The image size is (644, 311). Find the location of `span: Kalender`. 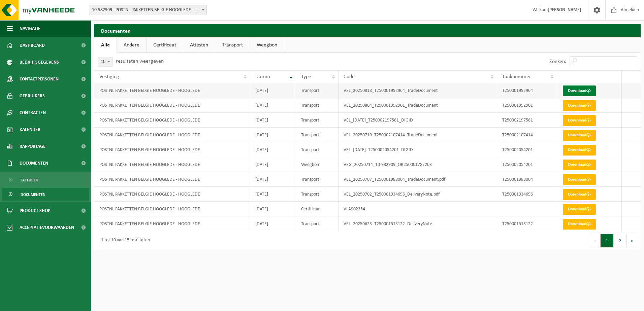

span: Kalender is located at coordinates (30, 130).